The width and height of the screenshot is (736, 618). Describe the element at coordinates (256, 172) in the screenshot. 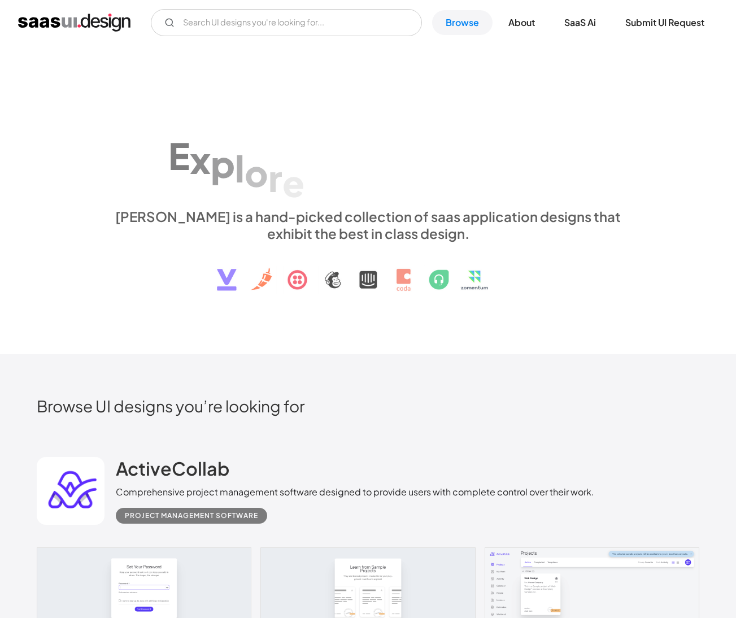

I see `div: o` at that location.